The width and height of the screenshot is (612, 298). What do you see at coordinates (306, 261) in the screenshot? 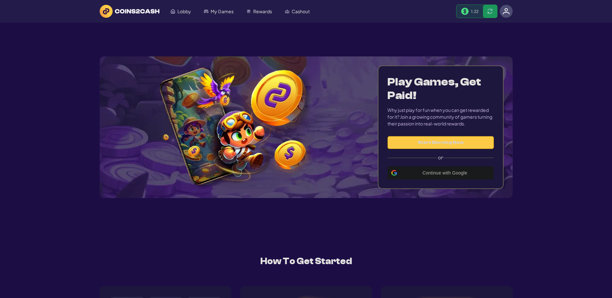
I see `h2: How To Get Started` at bounding box center [306, 261].